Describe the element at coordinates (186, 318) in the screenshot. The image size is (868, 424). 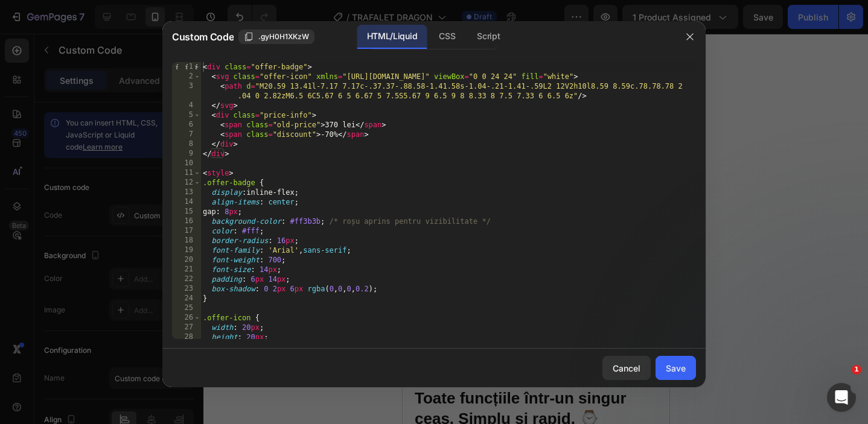
I see `div: 26` at that location.